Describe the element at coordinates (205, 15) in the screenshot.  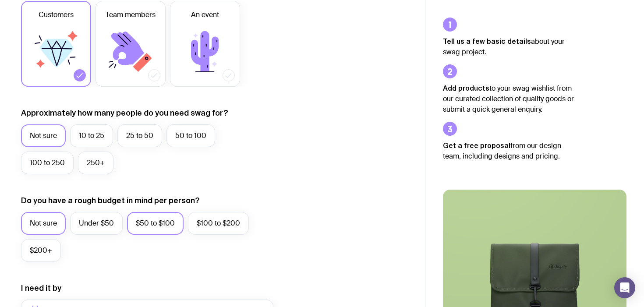
I see `span: An event` at that location.